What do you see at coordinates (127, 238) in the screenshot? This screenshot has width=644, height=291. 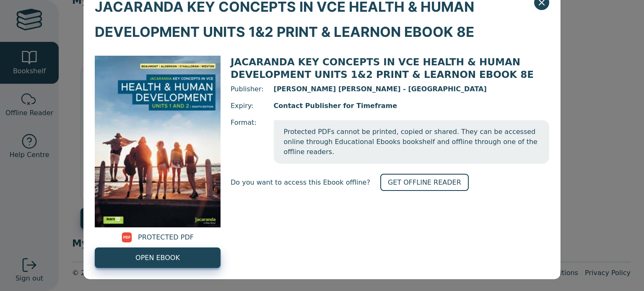 I see `img: pdf.svg` at bounding box center [127, 238].